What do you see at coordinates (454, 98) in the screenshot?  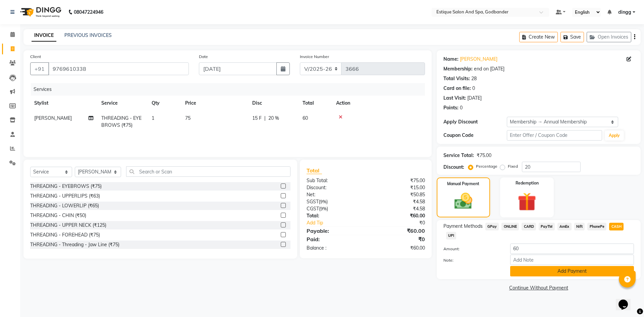 I see `div: Last Visit:` at bounding box center [454, 98].